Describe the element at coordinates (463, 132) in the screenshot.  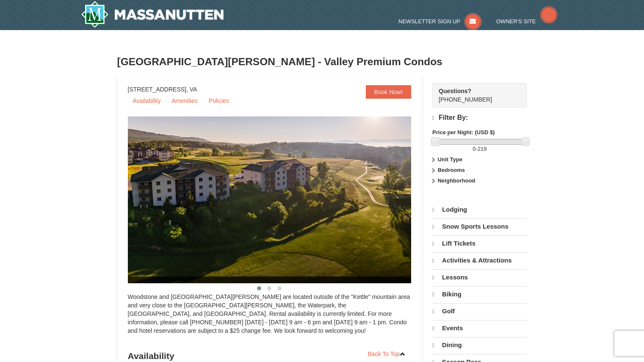
I see `strong: Price per Night: (USD $)` at that location.